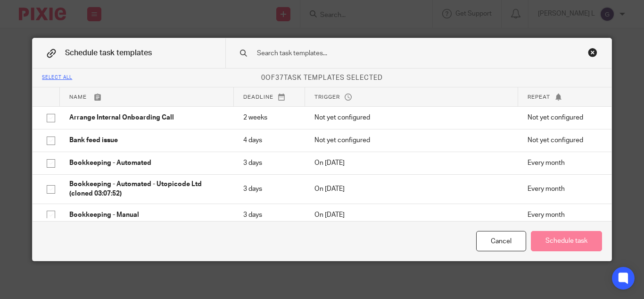 The width and height of the screenshot is (644, 299). What do you see at coordinates (147, 118) in the screenshot?
I see `p: Arrange Internal Onboarding Call` at bounding box center [147, 118].